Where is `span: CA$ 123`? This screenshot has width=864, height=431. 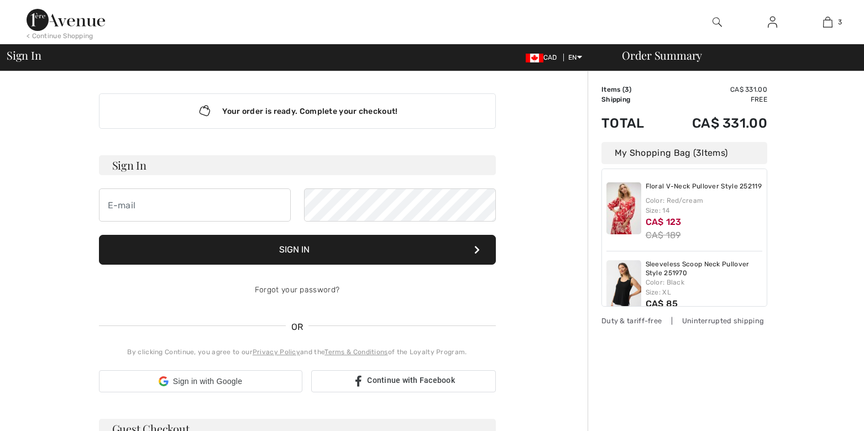
span: CA$ 123 is located at coordinates (663, 222).